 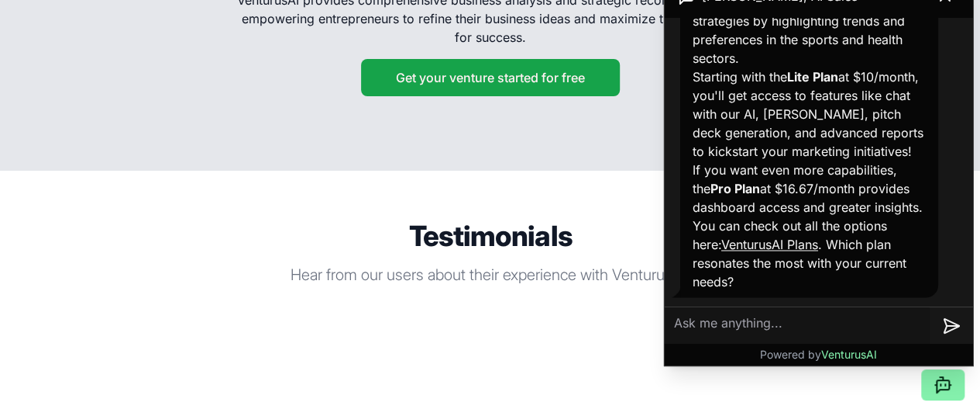 What do you see at coordinates (491, 275) in the screenshot?
I see `p: Hear from our users about their experience with VenturusAI.` at bounding box center [491, 275].